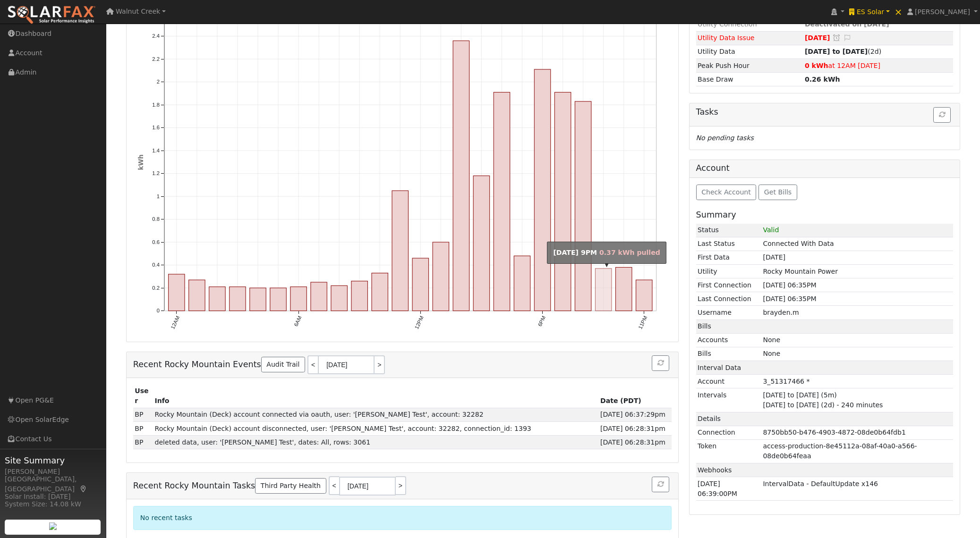  I want to click on td: Last Connection, so click(728, 298).